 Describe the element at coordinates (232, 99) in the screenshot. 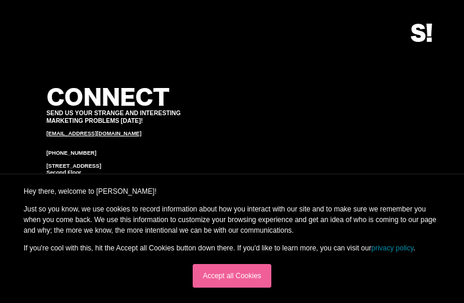

I see `h2: Connect` at that location.